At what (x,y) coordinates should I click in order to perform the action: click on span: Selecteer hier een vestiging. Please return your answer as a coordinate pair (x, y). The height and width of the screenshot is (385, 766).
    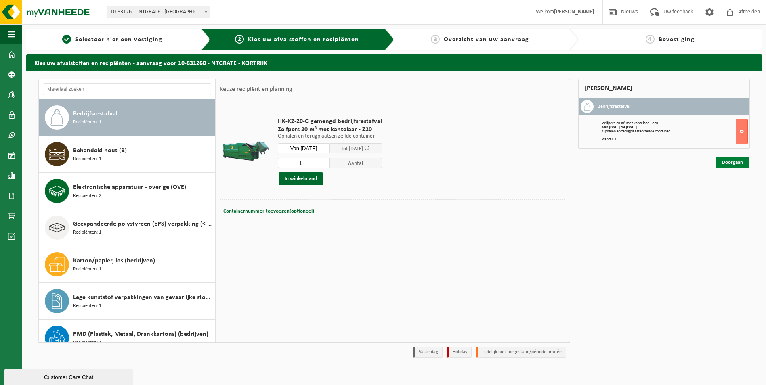
    Looking at the image, I should click on (119, 40).